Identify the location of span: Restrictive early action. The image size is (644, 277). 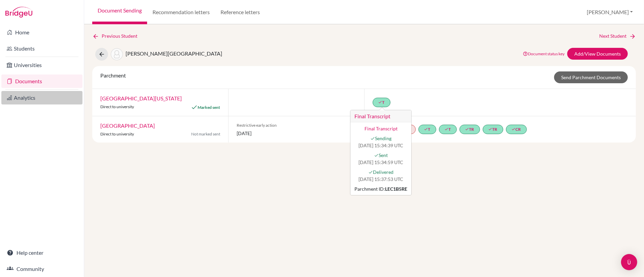
(296, 125).